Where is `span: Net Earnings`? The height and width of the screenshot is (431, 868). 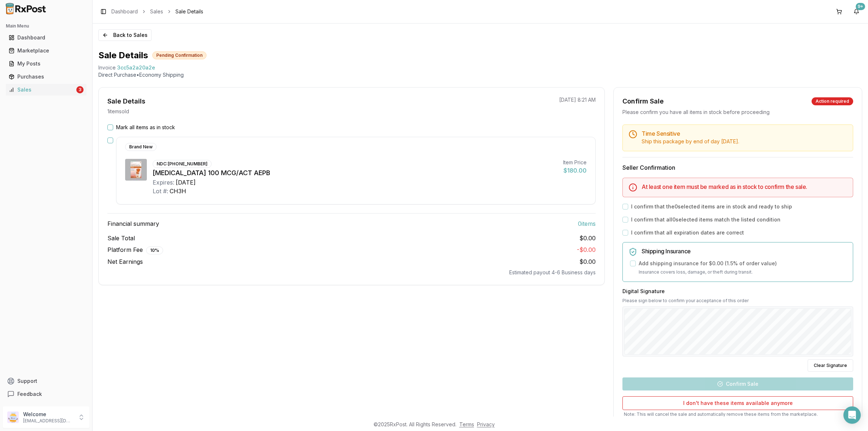 span: Net Earnings is located at coordinates (125, 261).